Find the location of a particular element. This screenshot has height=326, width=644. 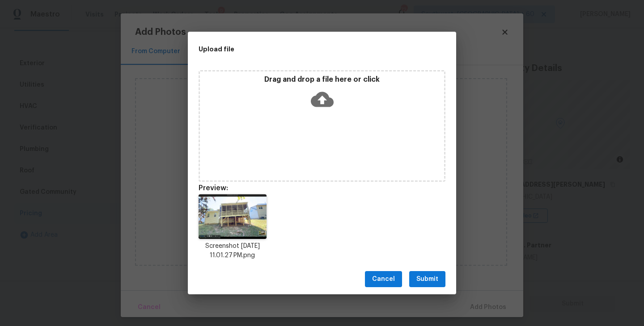

h2: Upload file is located at coordinates (302, 49).